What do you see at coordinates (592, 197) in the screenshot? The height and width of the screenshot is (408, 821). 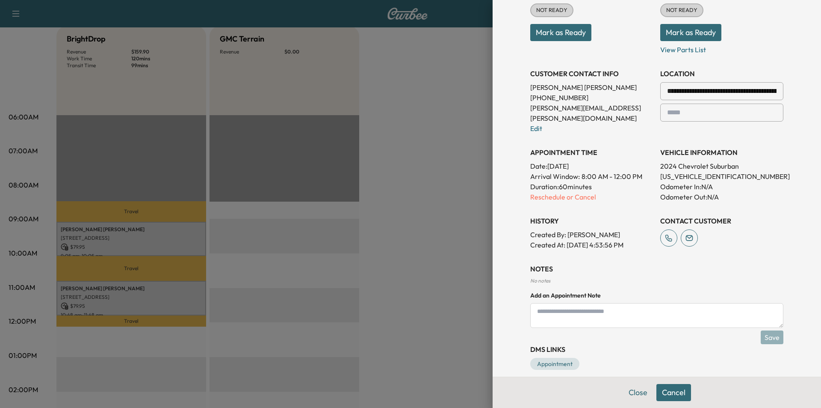 I see `p: Reschedule or Cancel` at bounding box center [592, 197].